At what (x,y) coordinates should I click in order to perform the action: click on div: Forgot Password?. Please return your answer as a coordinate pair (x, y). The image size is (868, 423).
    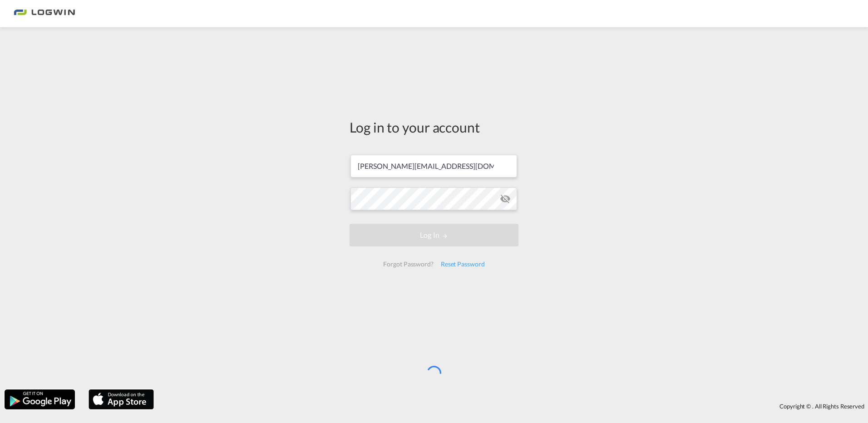
    Looking at the image, I should click on (408, 264).